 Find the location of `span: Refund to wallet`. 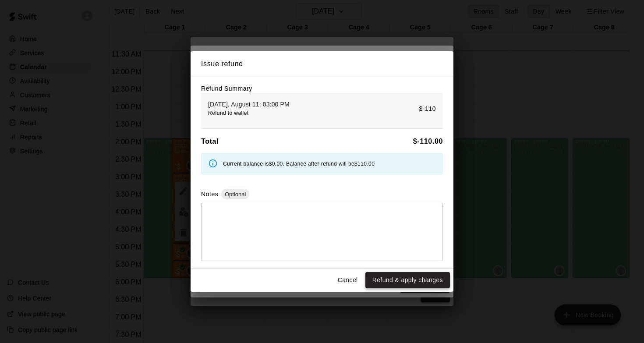

span: Refund to wallet is located at coordinates (228, 113).